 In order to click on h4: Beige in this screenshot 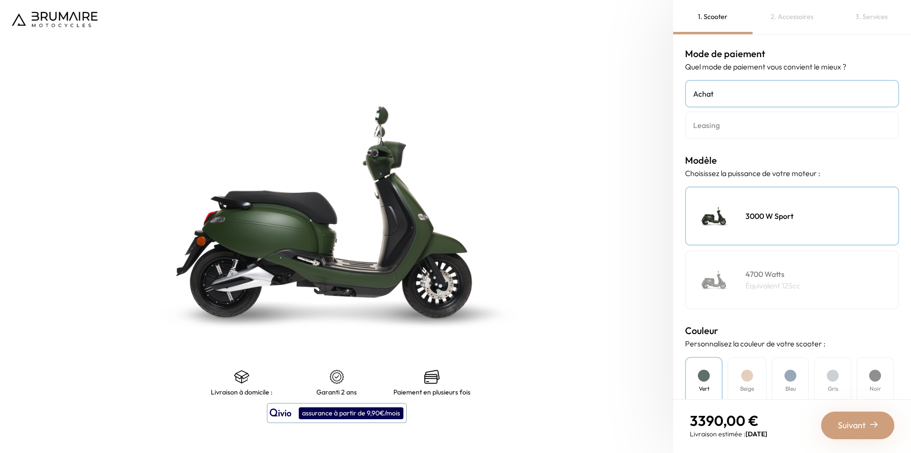, I will do `click(747, 389)`.